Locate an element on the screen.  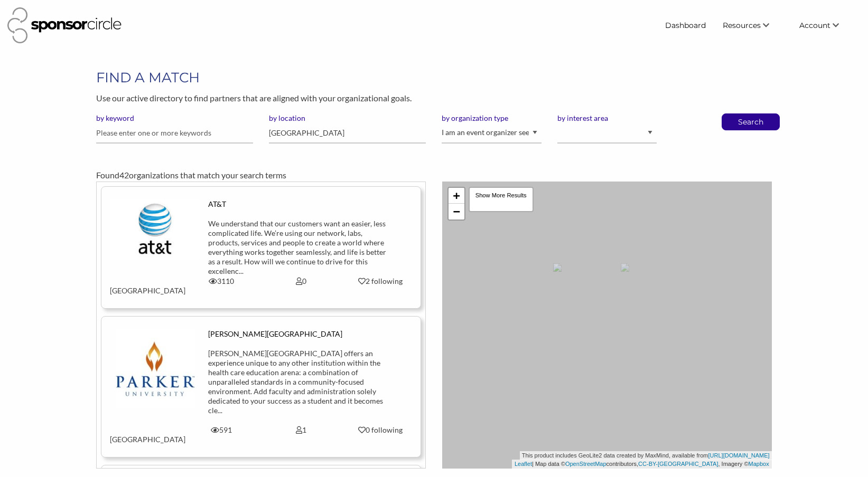
label: by keyword is located at coordinates (174, 119).